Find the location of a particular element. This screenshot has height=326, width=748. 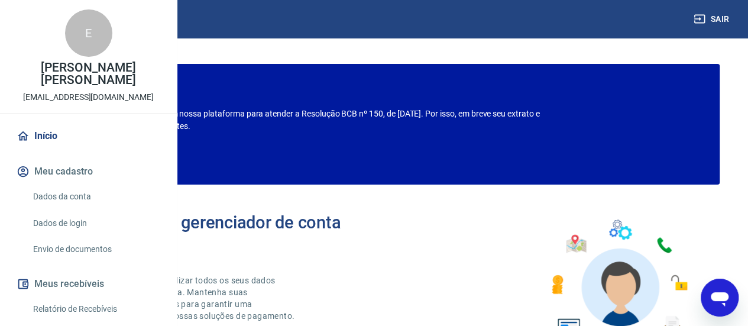

button: Sair is located at coordinates (713, 19).